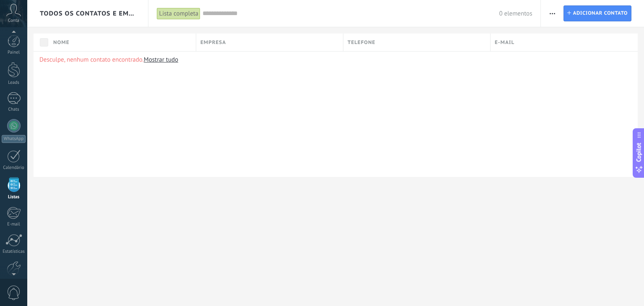 This screenshot has height=306, width=644. I want to click on div: Listas, so click(14, 197).